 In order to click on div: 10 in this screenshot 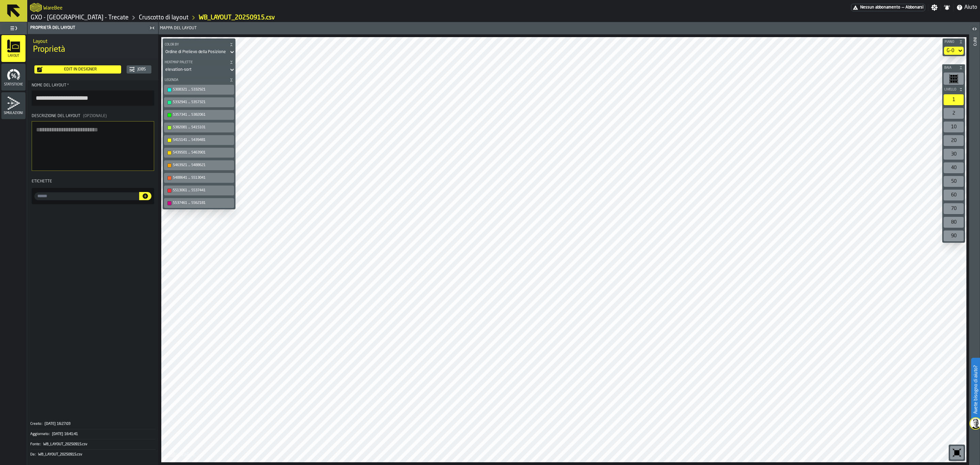, I will do `click(954, 127)`.